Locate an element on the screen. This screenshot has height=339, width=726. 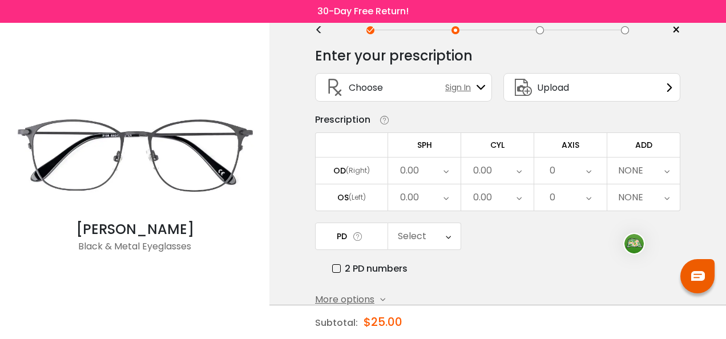
td: SPH is located at coordinates (425, 144).